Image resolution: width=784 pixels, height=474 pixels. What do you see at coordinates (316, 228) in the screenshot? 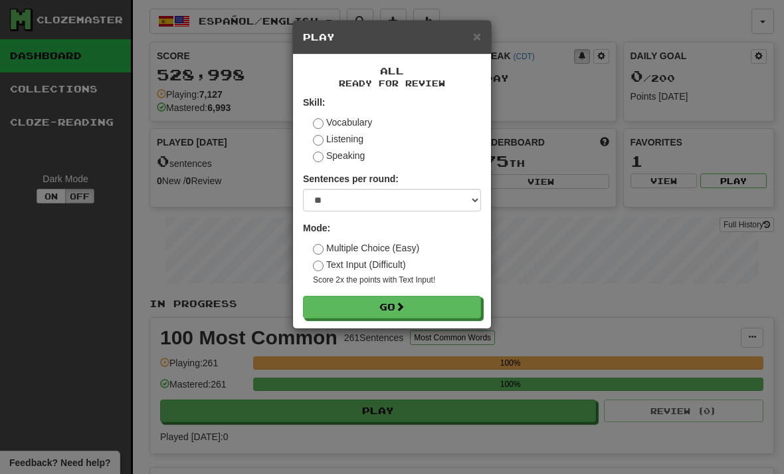
I see `strong: Mode:` at bounding box center [316, 228].